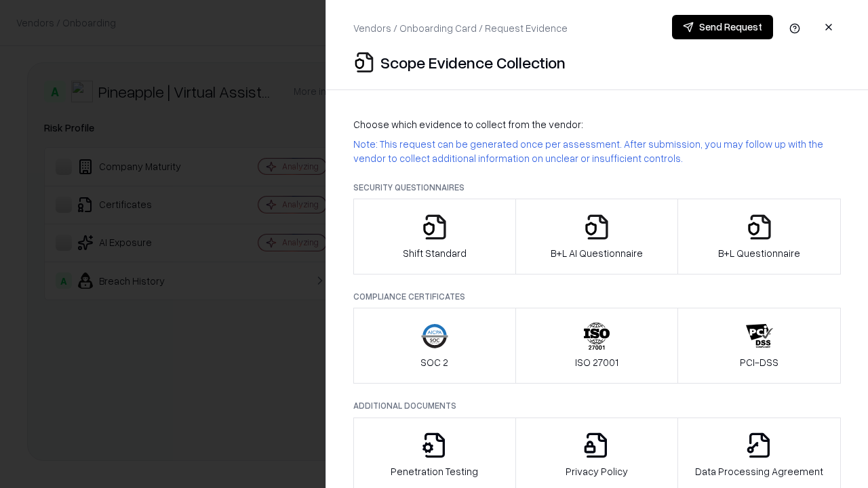  What do you see at coordinates (759, 237) in the screenshot?
I see `button: B+L Questionnaire` at bounding box center [759, 237].